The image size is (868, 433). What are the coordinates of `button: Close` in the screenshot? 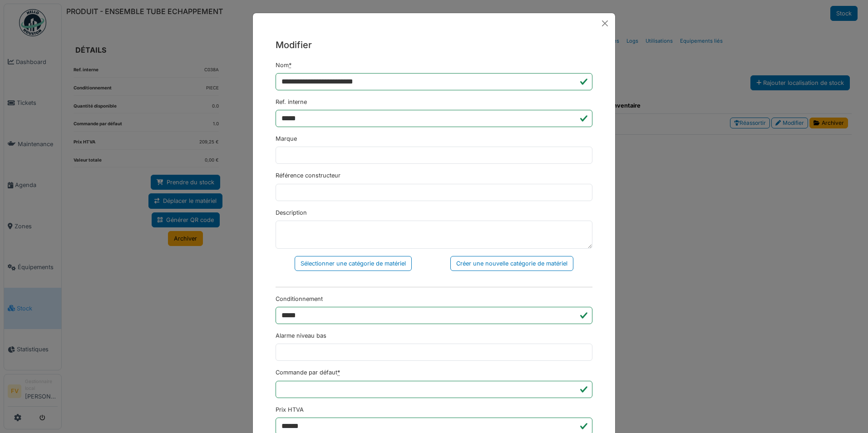 It's located at (605, 23).